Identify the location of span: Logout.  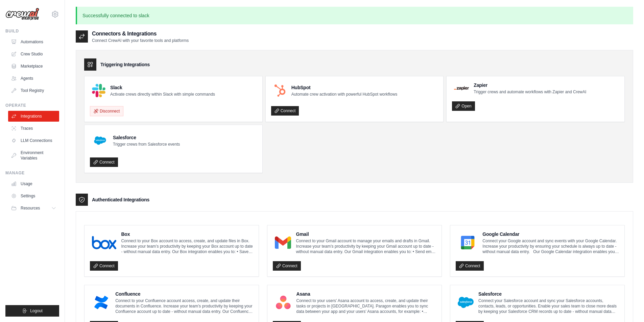
(37, 311).